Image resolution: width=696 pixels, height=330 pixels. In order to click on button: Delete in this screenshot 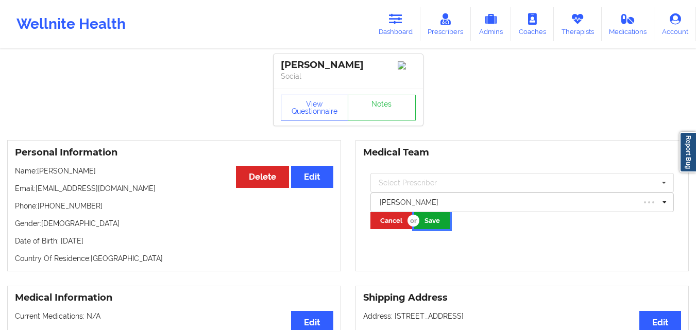, I will do `click(262, 177)`.